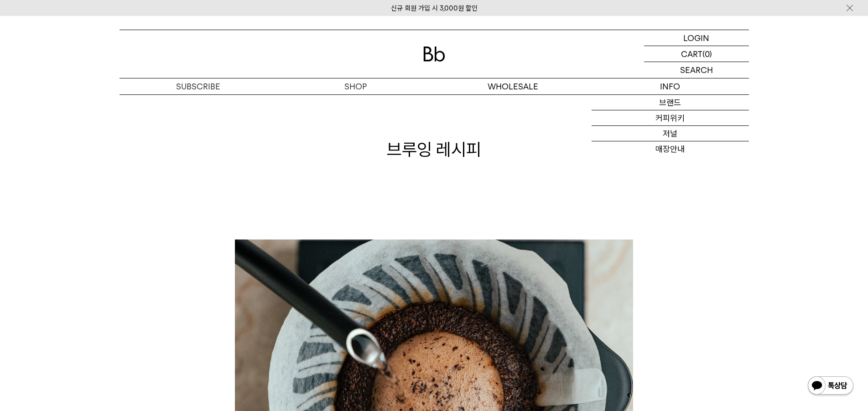  Describe the element at coordinates (670, 149) in the screenshot. I see `a: 매장안내` at that location.